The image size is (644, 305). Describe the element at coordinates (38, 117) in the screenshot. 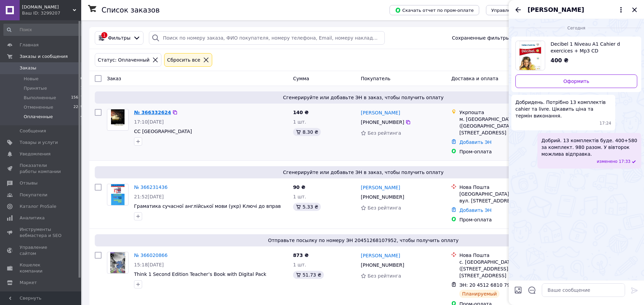

I see `span: Оплаченные` at that location.